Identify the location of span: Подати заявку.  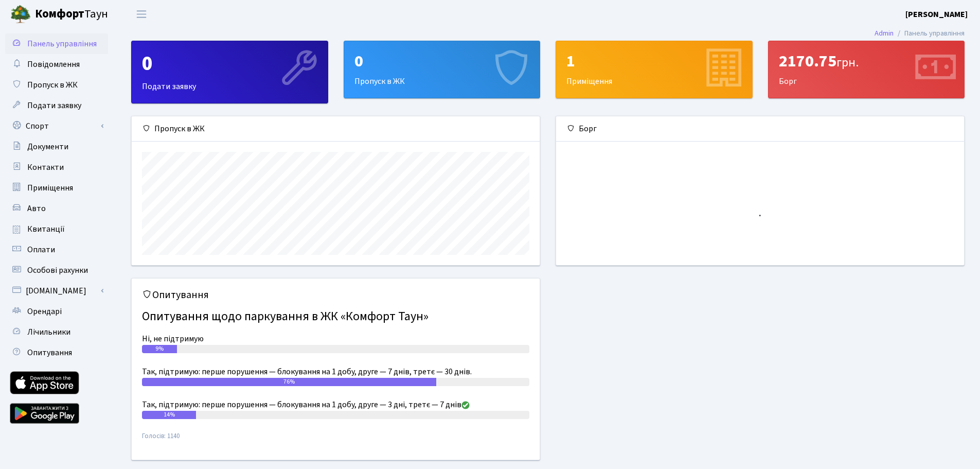
(54, 106).